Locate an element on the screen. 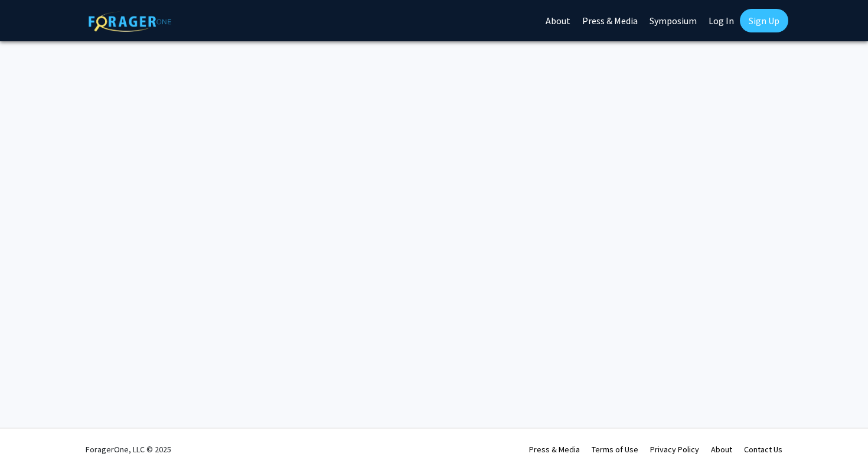 The width and height of the screenshot is (868, 470). a: Press & Media is located at coordinates (555, 449).